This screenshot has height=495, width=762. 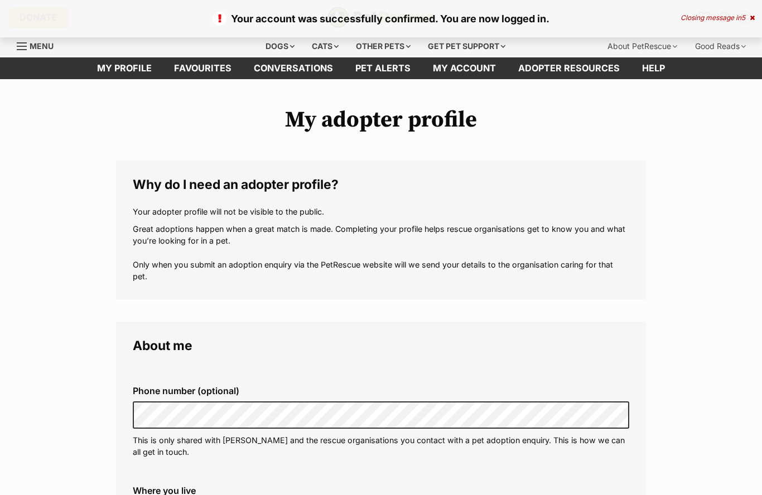 I want to click on a: Adopter resources, so click(x=569, y=68).